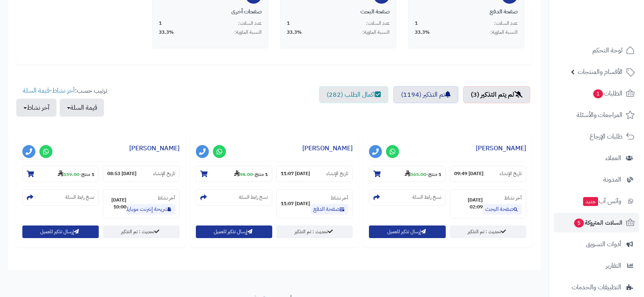  I want to click on strong: 98.00, so click(243, 174).